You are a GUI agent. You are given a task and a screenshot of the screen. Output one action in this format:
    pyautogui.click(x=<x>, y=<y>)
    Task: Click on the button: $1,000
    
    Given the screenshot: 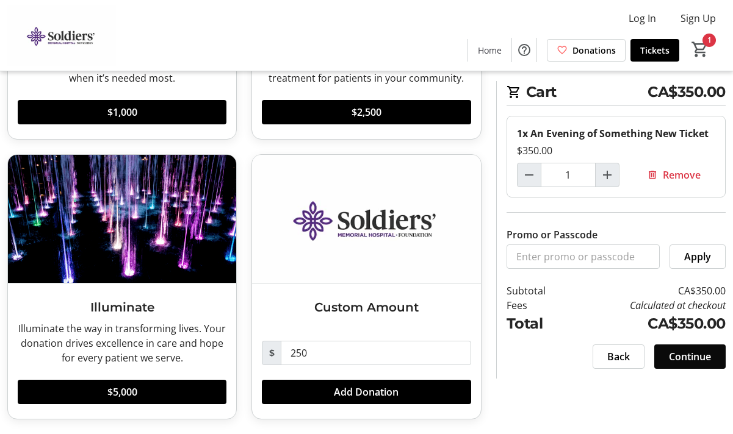 What is the action you would take?
    pyautogui.click(x=122, y=112)
    